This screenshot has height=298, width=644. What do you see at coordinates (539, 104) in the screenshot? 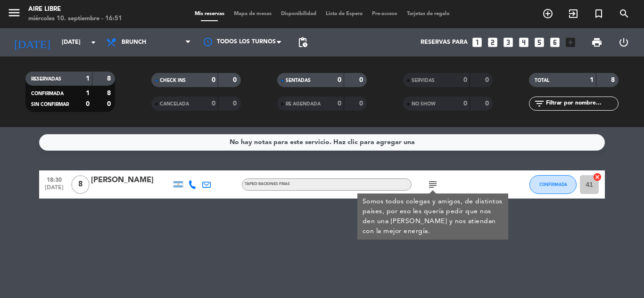
I see `i: filter_list` at bounding box center [539, 104].